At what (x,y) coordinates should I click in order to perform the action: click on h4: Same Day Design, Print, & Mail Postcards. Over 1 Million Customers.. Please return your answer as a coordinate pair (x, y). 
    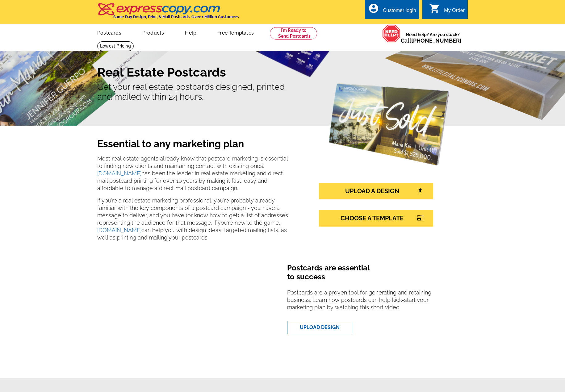
    Looking at the image, I should click on (176, 17).